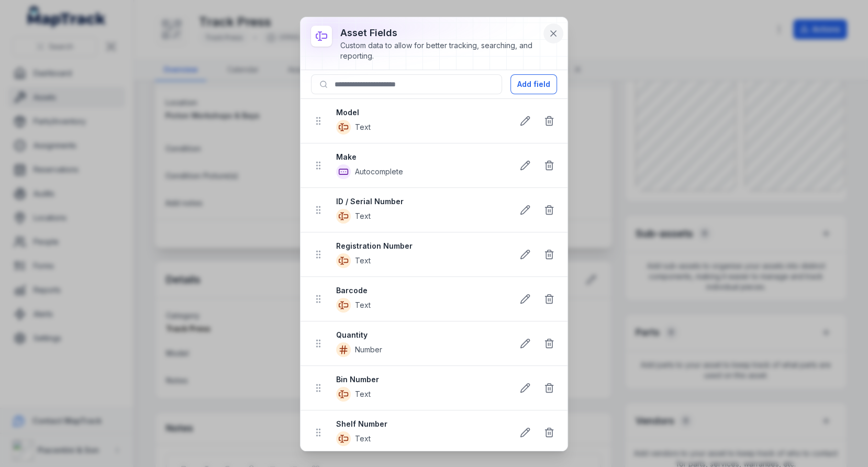 The height and width of the screenshot is (467, 868). Describe the element at coordinates (420, 246) in the screenshot. I see `strong: Registration Number` at that location.